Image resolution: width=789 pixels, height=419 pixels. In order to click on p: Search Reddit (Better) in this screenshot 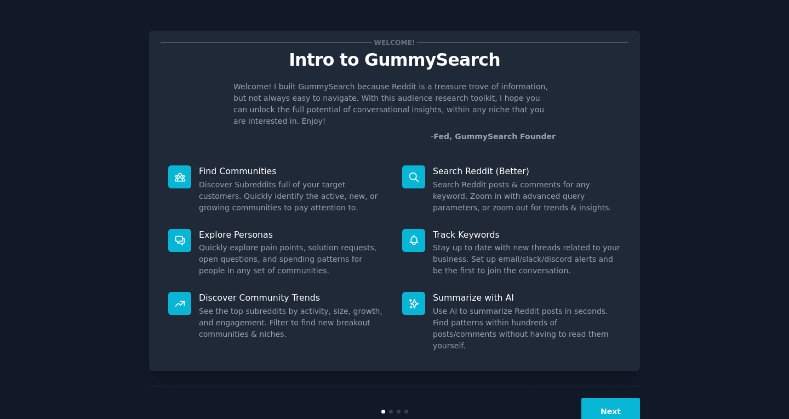, I will do `click(527, 171)`.